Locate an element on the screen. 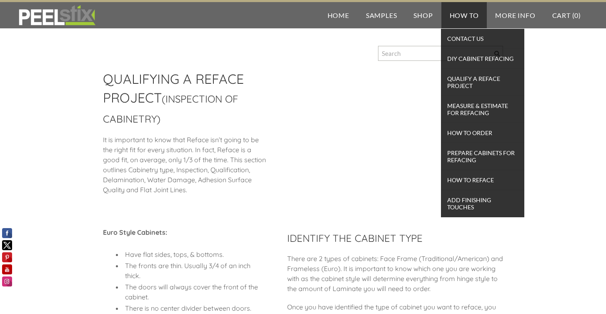  li: Have flat sides, tops, & bottoms. is located at coordinates (195, 254).